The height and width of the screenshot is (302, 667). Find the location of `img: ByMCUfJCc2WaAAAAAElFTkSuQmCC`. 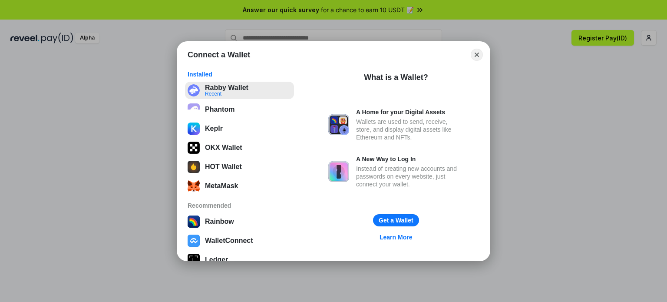

img: ByMCUfJCc2WaAAAAAElFTkSuQmCC is located at coordinates (194, 129).